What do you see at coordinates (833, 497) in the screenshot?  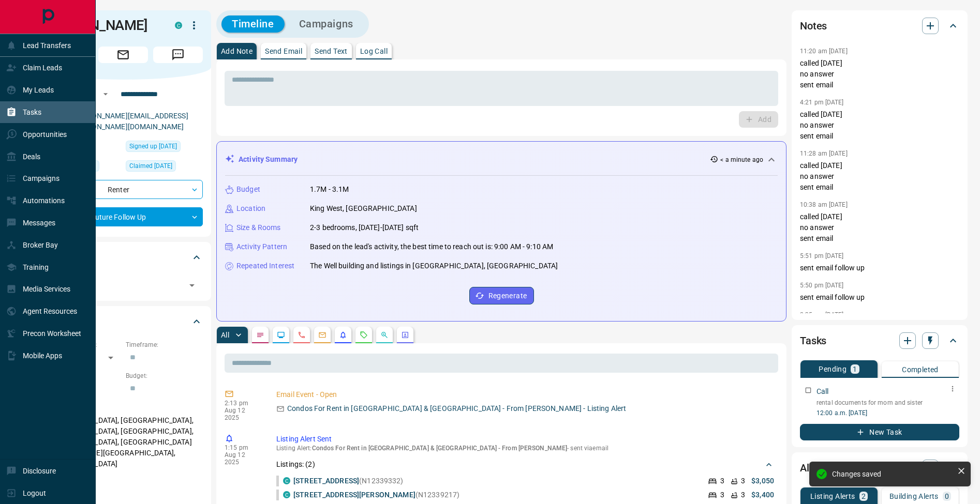 I see `p: Listing Alerts` at bounding box center [833, 497].